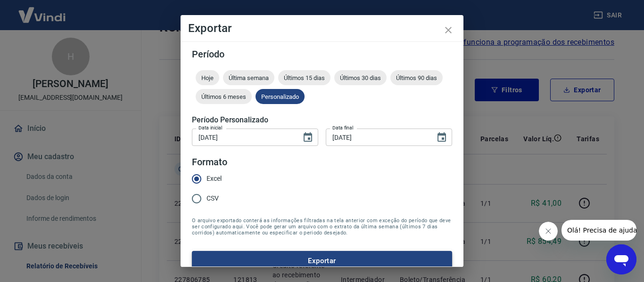 The width and height of the screenshot is (644, 282). I want to click on span: Última semana, so click(248, 78).